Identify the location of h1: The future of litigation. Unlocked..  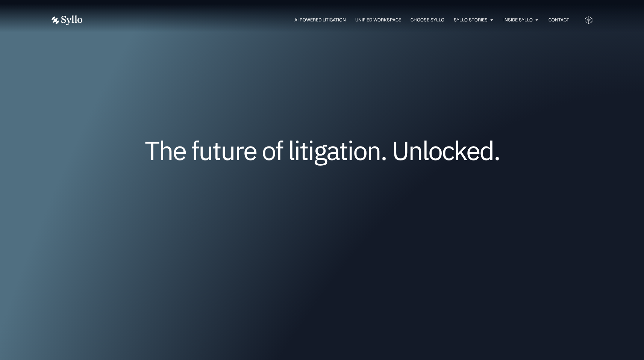
(322, 151).